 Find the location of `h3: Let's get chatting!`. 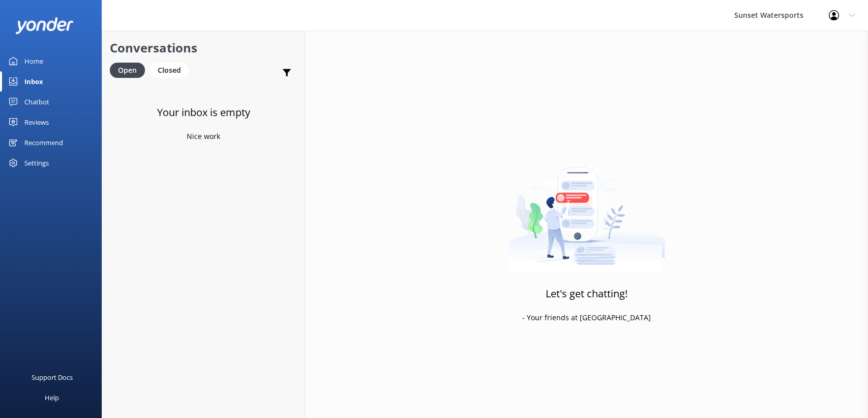

h3: Let's get chatting! is located at coordinates (586, 293).